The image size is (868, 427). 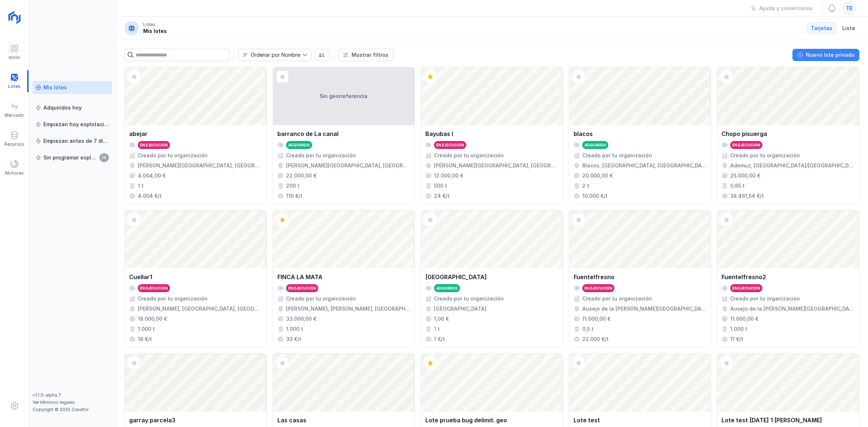 I want to click on div: blacos, so click(x=584, y=134).